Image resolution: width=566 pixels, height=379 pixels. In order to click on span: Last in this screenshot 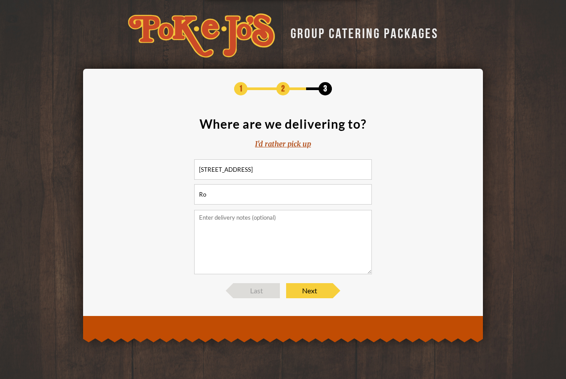, I will do `click(256, 291)`.